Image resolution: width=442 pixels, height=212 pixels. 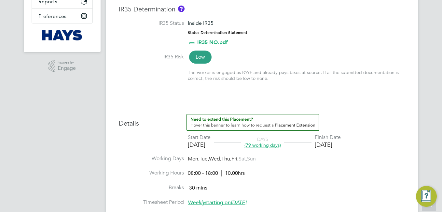 What do you see at coordinates (198, 187) in the screenshot?
I see `span: 30 mins` at bounding box center [198, 187].